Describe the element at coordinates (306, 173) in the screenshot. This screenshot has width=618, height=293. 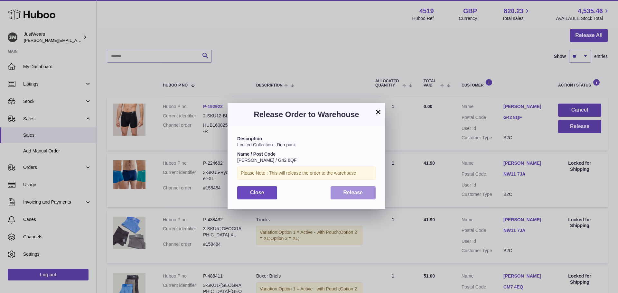
I see `div: Please Note : This will release the order to the warehouse` at that location.